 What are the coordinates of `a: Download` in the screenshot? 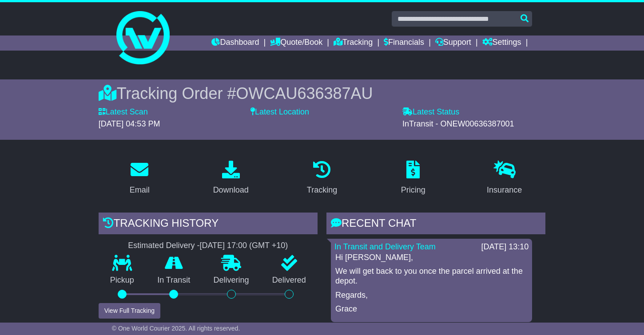 It's located at (231, 179).